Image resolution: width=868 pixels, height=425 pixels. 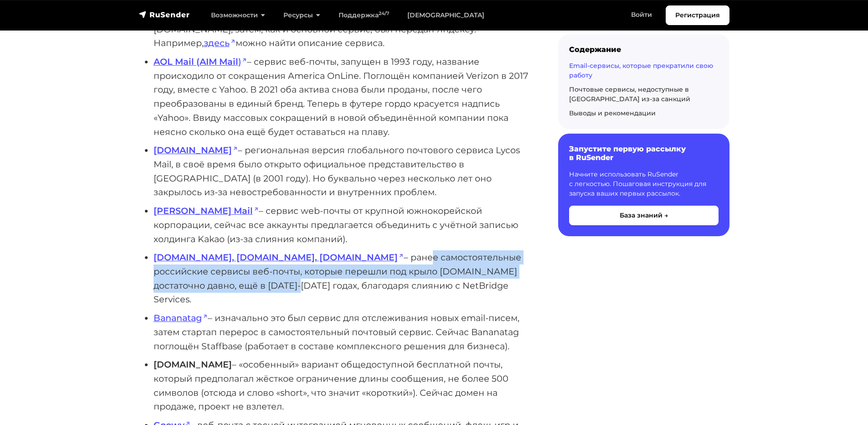 I want to click on a: Выводы и рекомендации, so click(x=612, y=113).